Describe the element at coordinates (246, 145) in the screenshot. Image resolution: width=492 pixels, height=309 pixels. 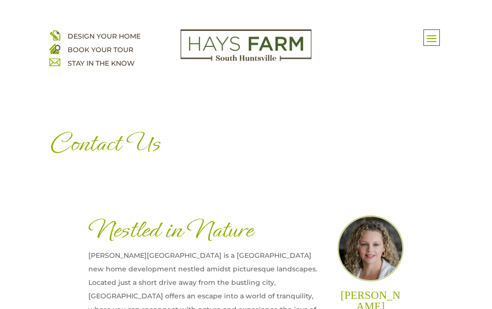
I see `h1: Contact Us` at that location.